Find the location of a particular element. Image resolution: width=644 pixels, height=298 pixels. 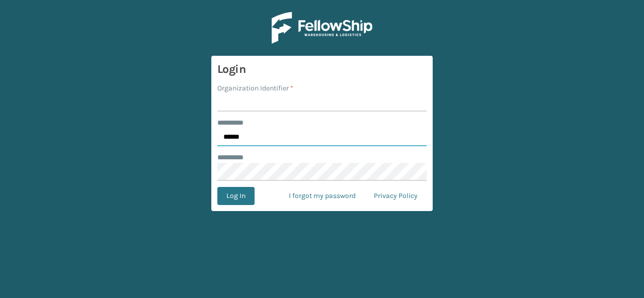

img: Logo is located at coordinates (322, 28).